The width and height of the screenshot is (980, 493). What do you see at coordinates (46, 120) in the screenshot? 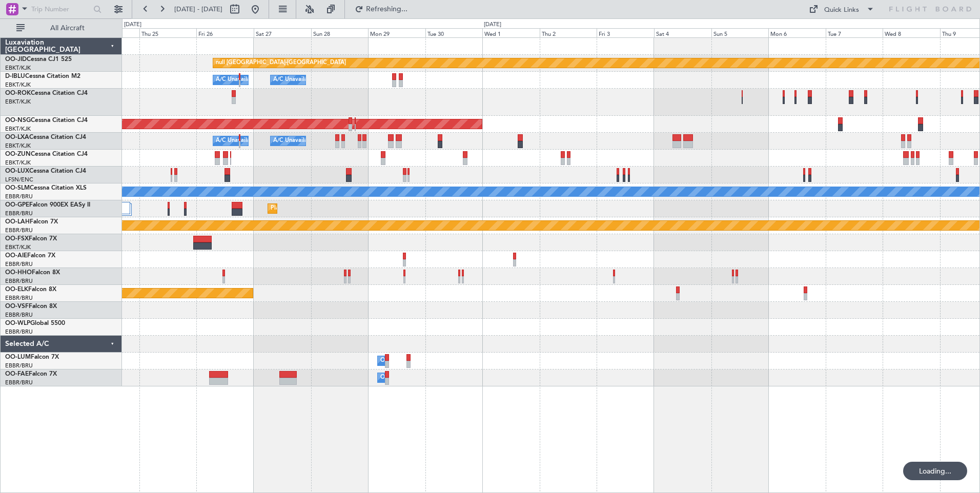
I see `a: OO-NSGCessna Citation CJ4` at bounding box center [46, 120].